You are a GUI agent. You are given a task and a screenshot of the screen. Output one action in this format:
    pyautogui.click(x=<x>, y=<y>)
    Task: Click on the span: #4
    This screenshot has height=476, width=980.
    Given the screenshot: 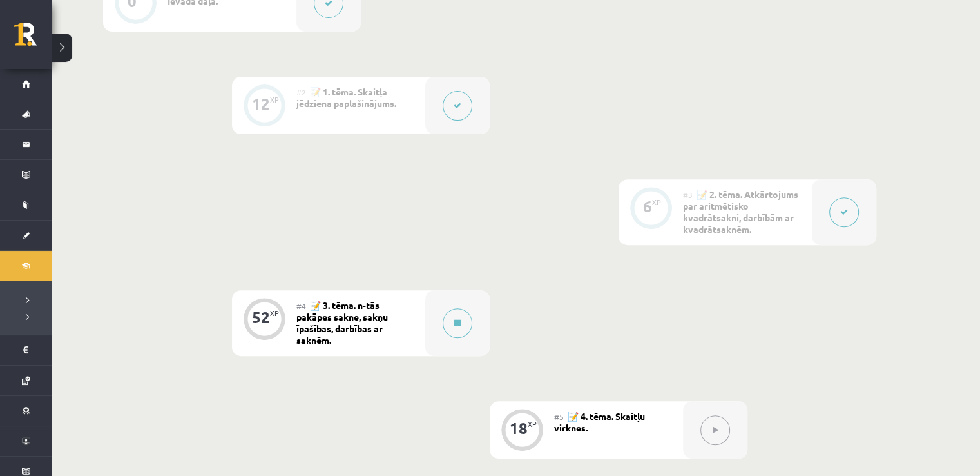 What is the action you would take?
    pyautogui.click(x=301, y=306)
    